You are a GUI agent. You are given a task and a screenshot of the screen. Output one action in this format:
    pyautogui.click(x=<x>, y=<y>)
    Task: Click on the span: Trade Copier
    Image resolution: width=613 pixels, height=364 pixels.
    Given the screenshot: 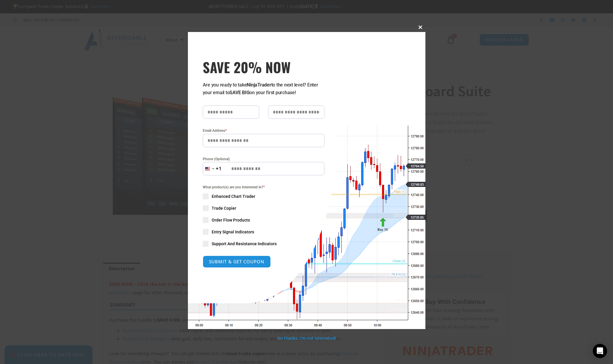 What is the action you would take?
    pyautogui.click(x=224, y=208)
    